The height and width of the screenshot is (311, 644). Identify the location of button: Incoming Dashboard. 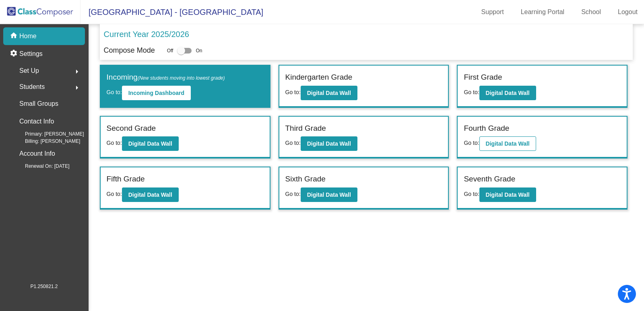
(156, 93).